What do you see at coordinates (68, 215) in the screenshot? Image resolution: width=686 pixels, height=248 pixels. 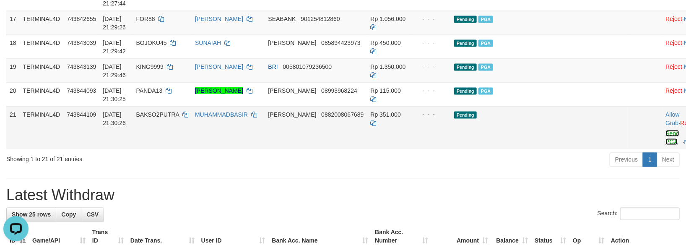 I see `a: Copy` at bounding box center [68, 215].